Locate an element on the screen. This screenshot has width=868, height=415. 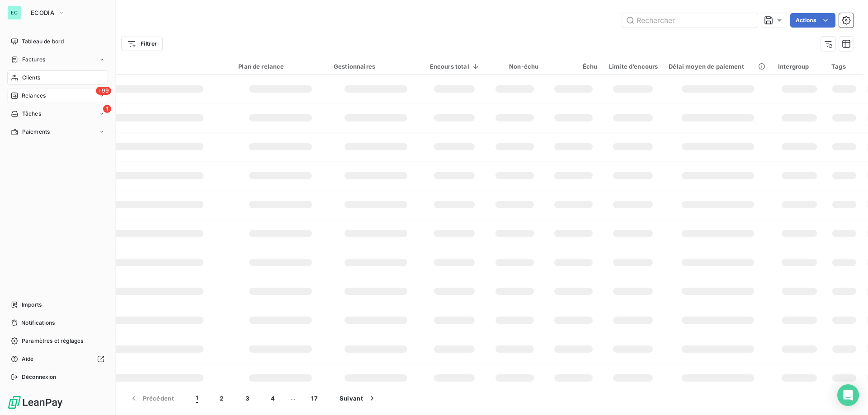
span: +99 is located at coordinates (103, 91).